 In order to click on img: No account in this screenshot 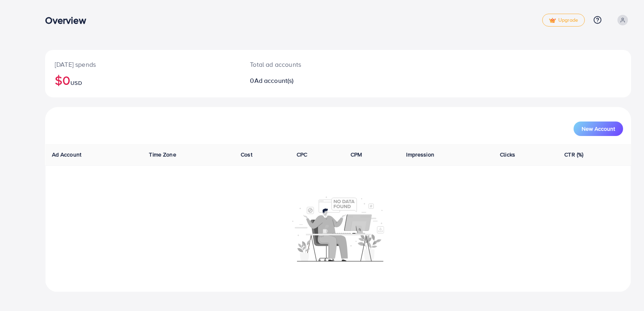, I will do `click(338, 229)`.